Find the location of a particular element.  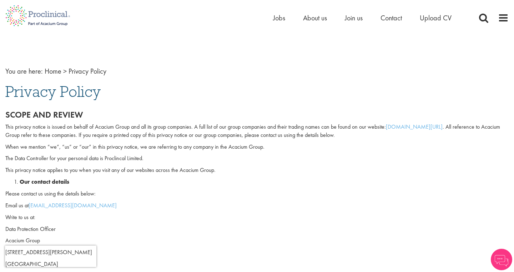

p: This privacy notice applies to you when you visit any of our websites across the Acacium Group. is located at coordinates (257, 170).